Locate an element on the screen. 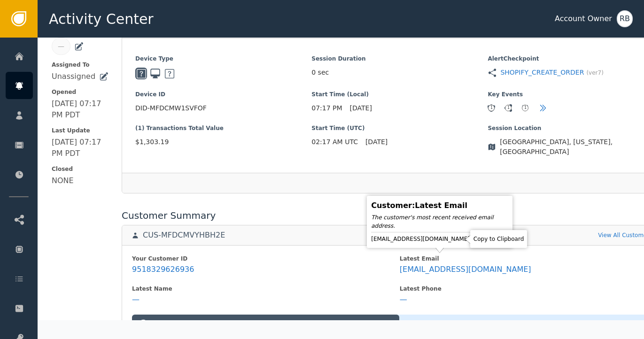 This screenshot has width=644, height=339. div: Copy to Clipboard is located at coordinates (499, 239).